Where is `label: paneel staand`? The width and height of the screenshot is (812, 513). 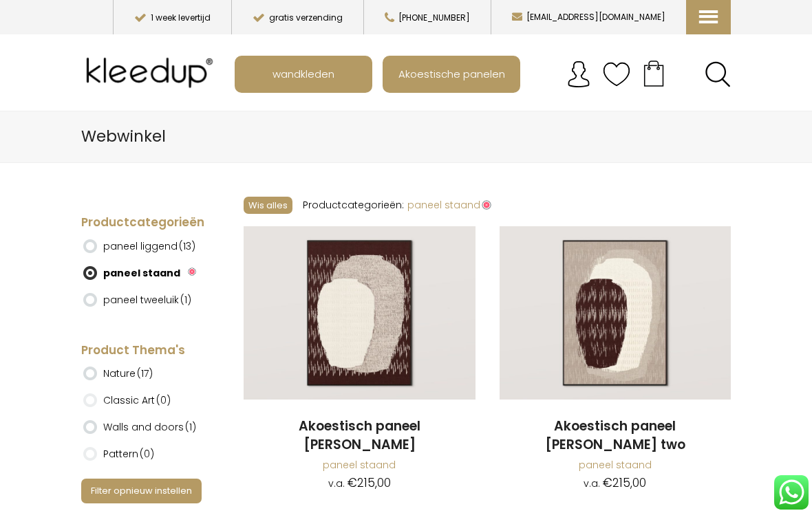 label: paneel staand is located at coordinates (142, 273).